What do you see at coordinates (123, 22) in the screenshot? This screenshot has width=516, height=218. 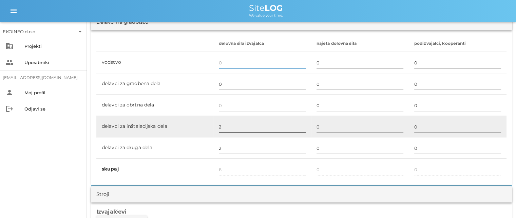 I see `div: Delavci na gradbišču` at bounding box center [123, 22].